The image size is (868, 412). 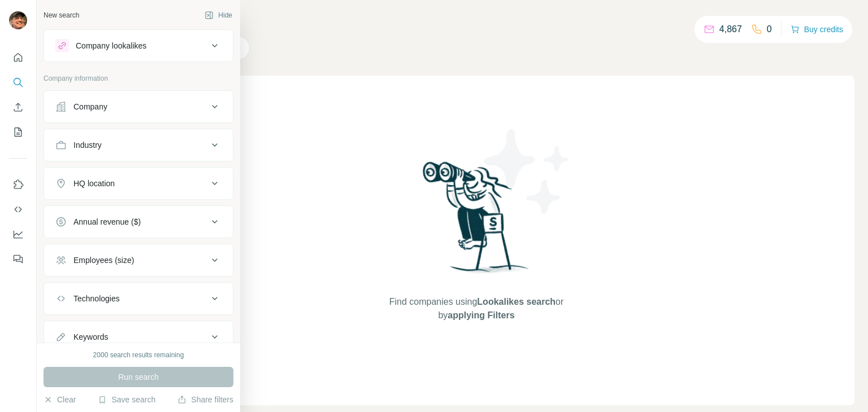 What do you see at coordinates (205, 399) in the screenshot?
I see `button: Share filters` at bounding box center [205, 399].